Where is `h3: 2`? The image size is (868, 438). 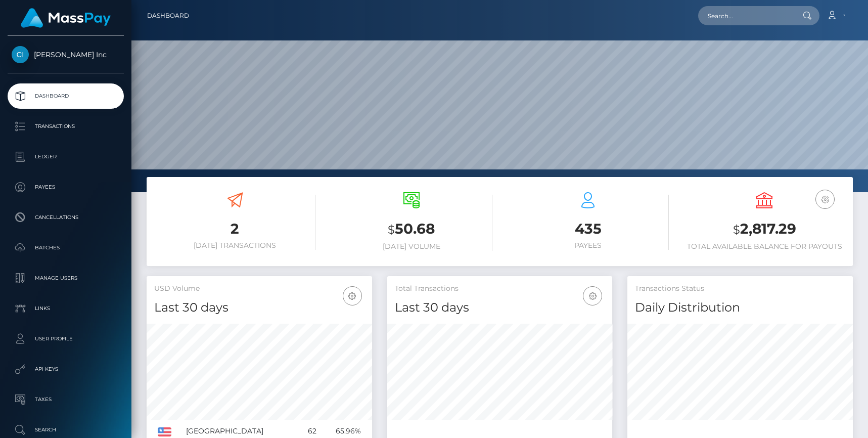
h3: 2 is located at coordinates (235, 229).